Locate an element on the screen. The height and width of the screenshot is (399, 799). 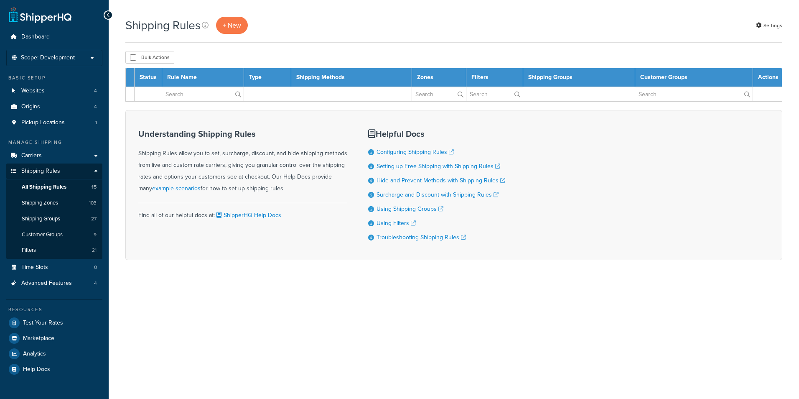
span: Shipping Zones is located at coordinates (40, 203).